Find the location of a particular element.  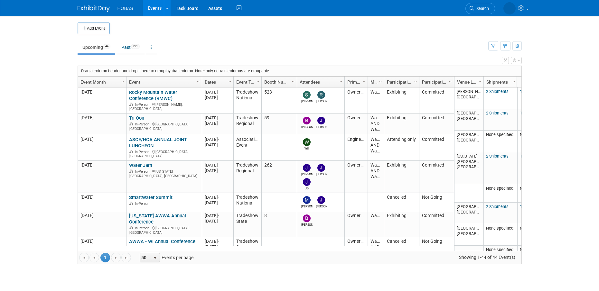

a: Past231 is located at coordinates (130, 47).